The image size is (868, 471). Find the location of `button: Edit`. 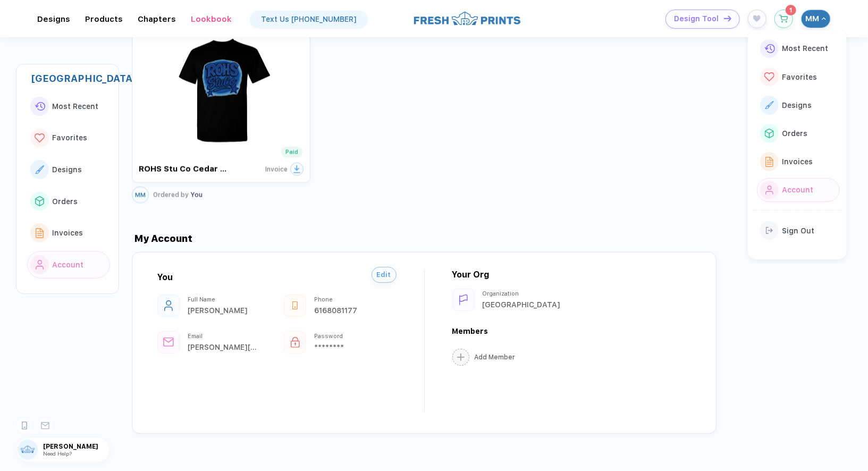

button: Edit is located at coordinates (384, 275).